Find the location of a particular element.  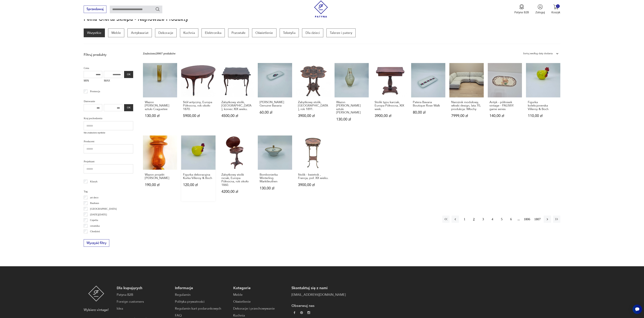

a: Zabytkowy stolik niciak, Europa Północna, rok około 1860.Zabytkowy stolik niciak, Europa Północna... is located at coordinates (237, 168).